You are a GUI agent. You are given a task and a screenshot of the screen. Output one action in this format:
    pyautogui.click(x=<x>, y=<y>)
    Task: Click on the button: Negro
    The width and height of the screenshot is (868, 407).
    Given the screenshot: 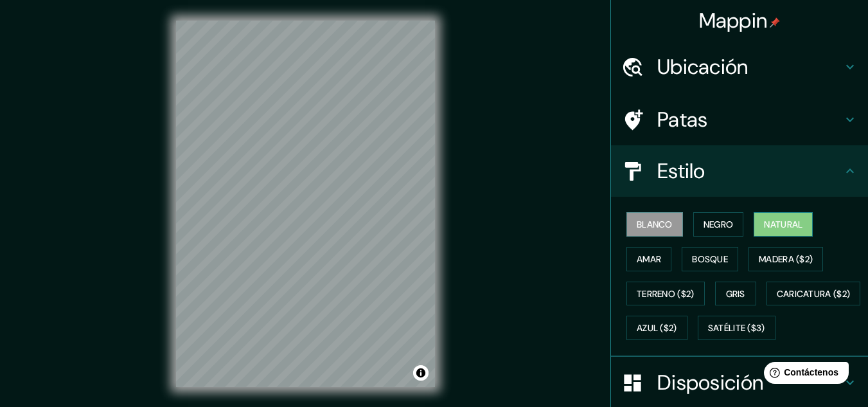 What is the action you would take?
    pyautogui.click(x=718, y=224)
    